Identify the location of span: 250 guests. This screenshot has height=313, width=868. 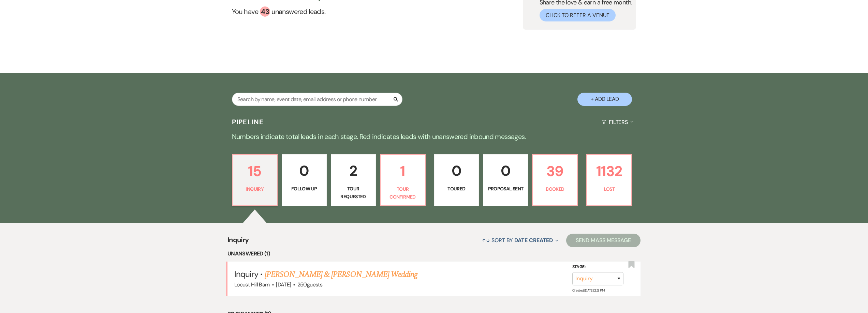
(310, 285).